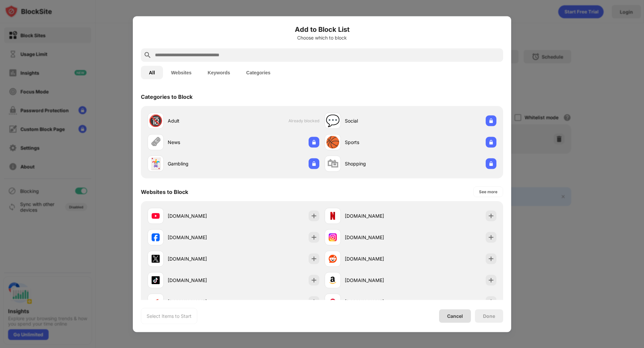 This screenshot has height=348, width=644. Describe the element at coordinates (200, 142) in the screenshot. I see `div: News` at that location.